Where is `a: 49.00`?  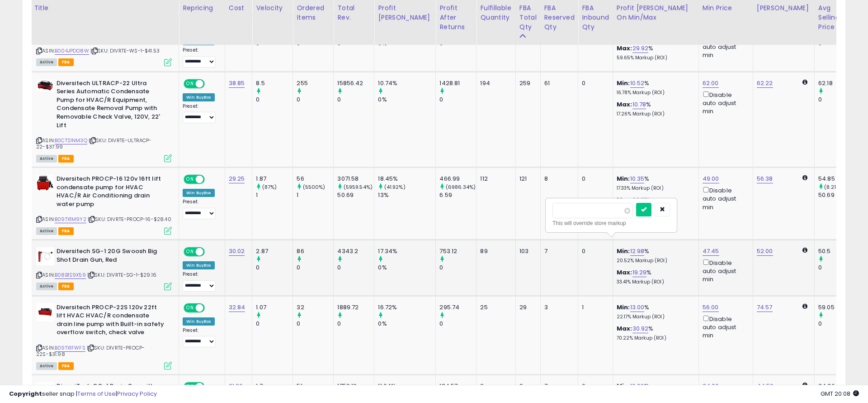 a: 49.00 is located at coordinates (710, 179).